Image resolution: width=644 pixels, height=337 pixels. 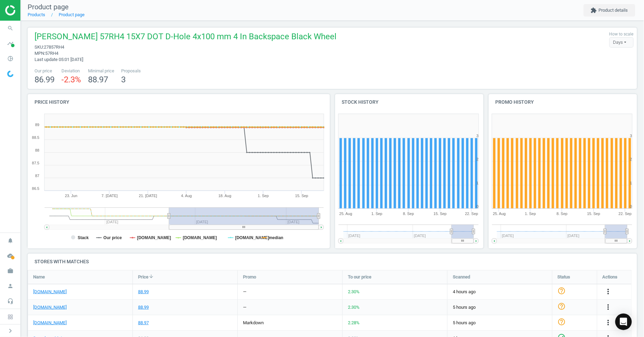 I want to click on span: 27857RH4, so click(x=54, y=47).